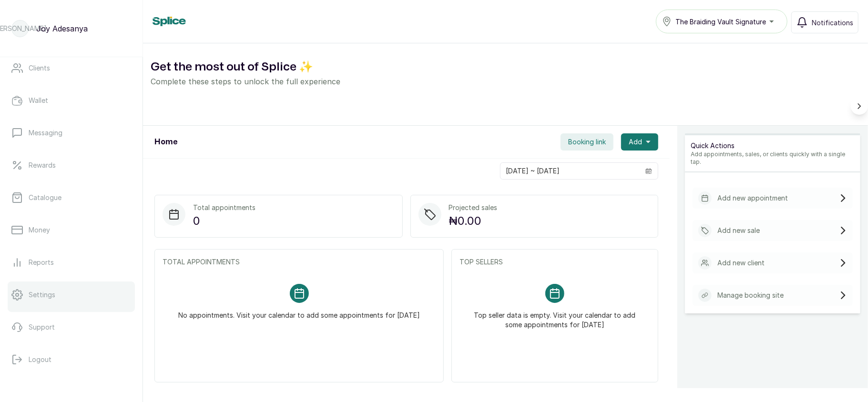  What do you see at coordinates (38, 100) in the screenshot?
I see `p: Wallet` at bounding box center [38, 100].